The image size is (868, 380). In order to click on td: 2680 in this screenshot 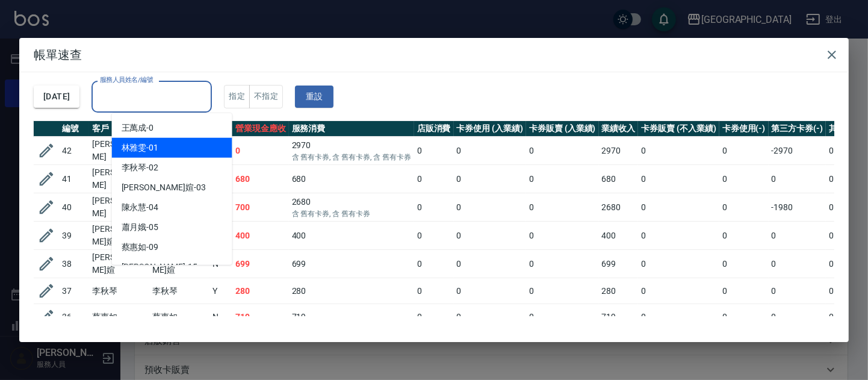, I will do `click(619, 207)`.